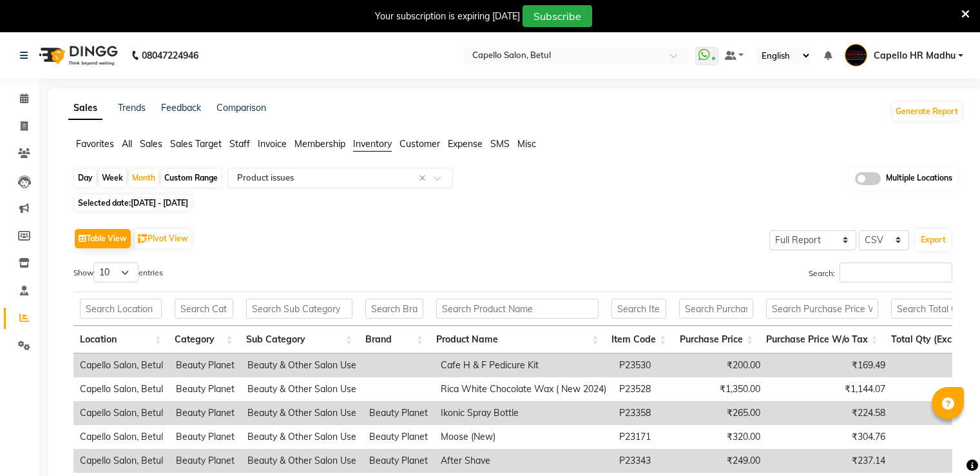 The width and height of the screenshot is (980, 476). What do you see at coordinates (76, 56) in the screenshot?
I see `img: logo` at bounding box center [76, 56].